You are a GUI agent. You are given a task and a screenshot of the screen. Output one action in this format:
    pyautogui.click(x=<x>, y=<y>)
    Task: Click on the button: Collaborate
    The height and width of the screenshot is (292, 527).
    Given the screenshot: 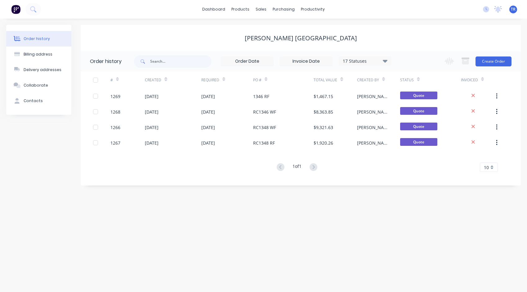 What is the action you would take?
    pyautogui.click(x=39, y=85)
    